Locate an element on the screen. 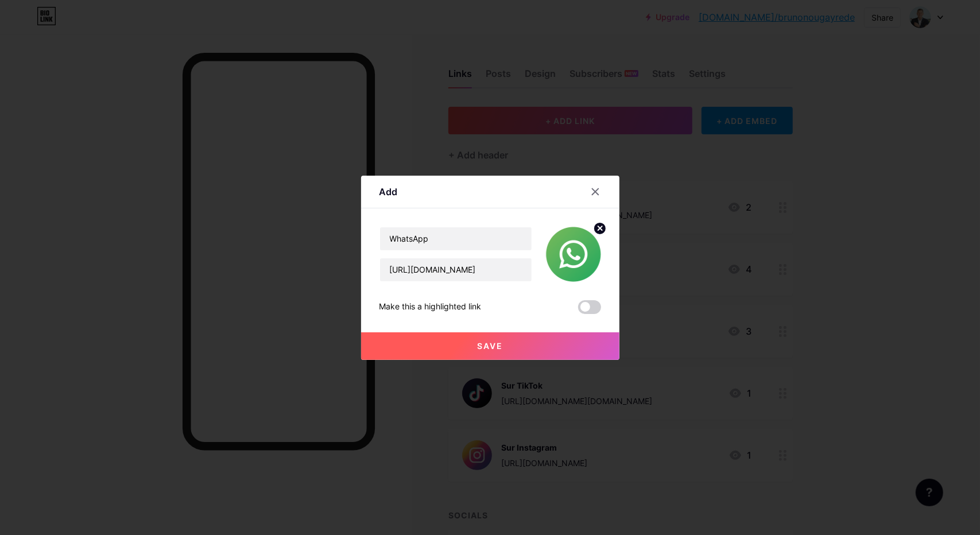 This screenshot has height=535, width=980. img: link_thumbnail is located at coordinates (574, 255).